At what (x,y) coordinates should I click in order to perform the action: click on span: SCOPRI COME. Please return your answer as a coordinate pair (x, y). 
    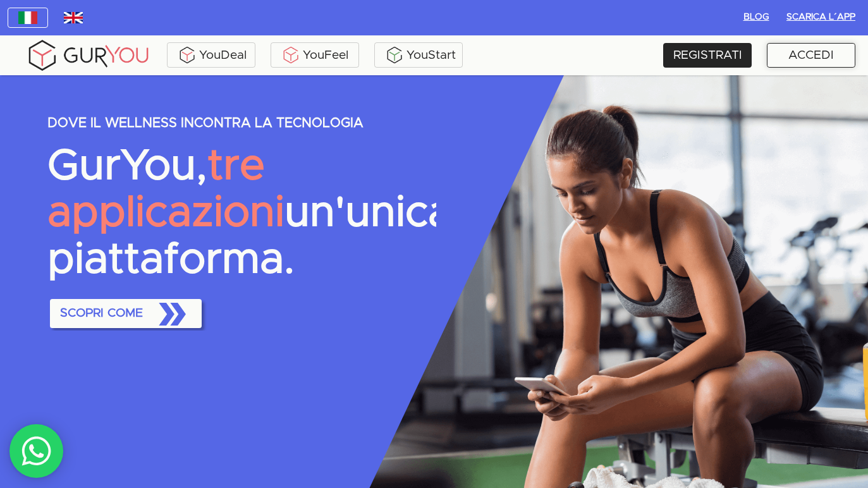
    Looking at the image, I should click on (125, 313).